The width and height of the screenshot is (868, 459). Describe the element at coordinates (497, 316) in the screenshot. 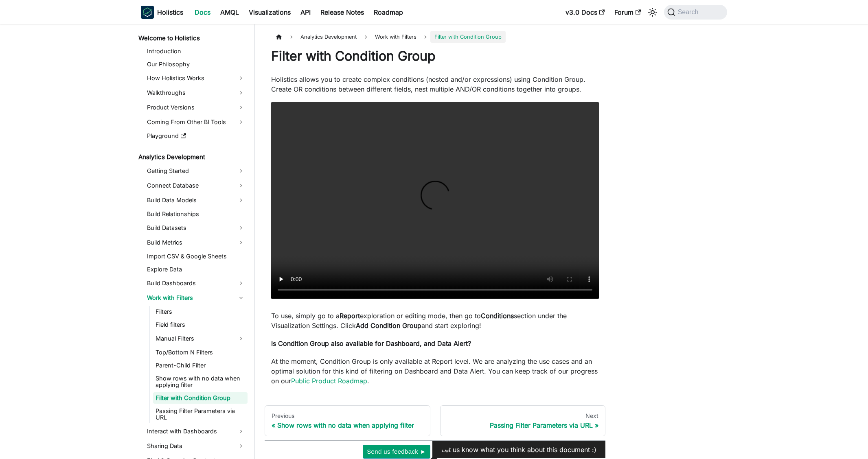

I see `strong: Conditions` at that location.